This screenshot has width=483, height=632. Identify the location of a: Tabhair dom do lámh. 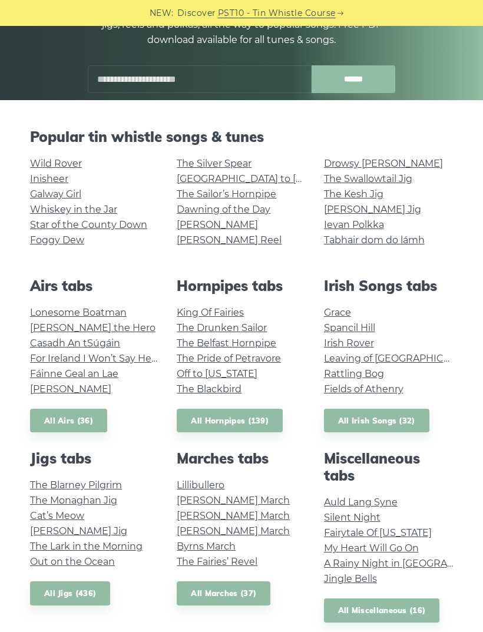
(374, 240).